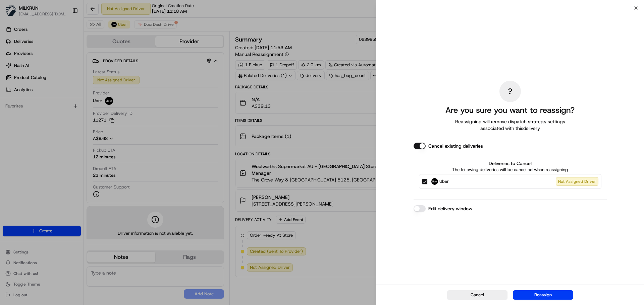 This screenshot has width=644, height=305. Describe the element at coordinates (510, 170) in the screenshot. I see `p: The following deliveries will be cancelled when reassigning` at that location.